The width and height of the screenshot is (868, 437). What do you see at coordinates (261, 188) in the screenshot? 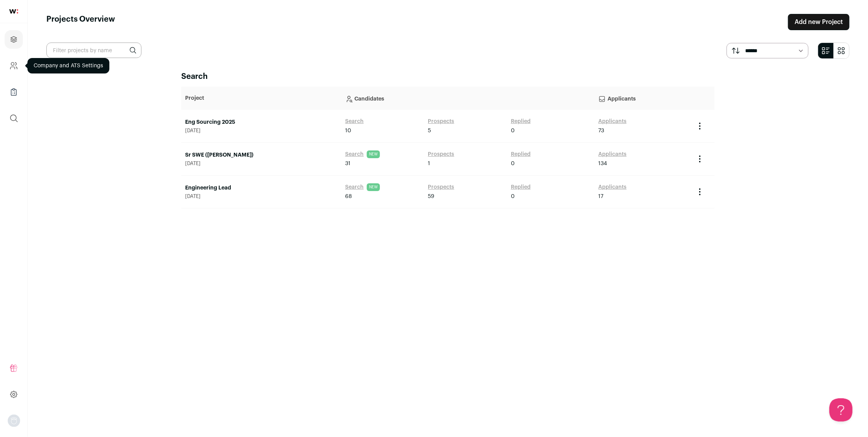
I see `a: Engineering Lead` at bounding box center [261, 188].